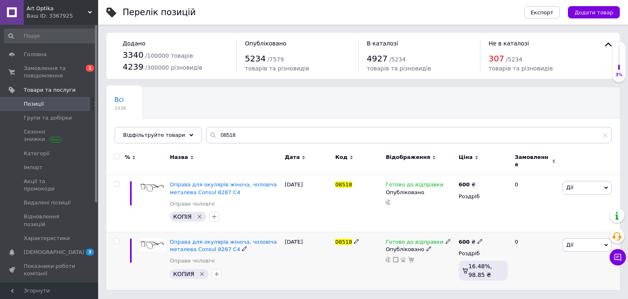 This screenshot has height=299, width=628. What do you see at coordinates (266, 43) in the screenshot?
I see `span: Опубліковано` at bounding box center [266, 43].